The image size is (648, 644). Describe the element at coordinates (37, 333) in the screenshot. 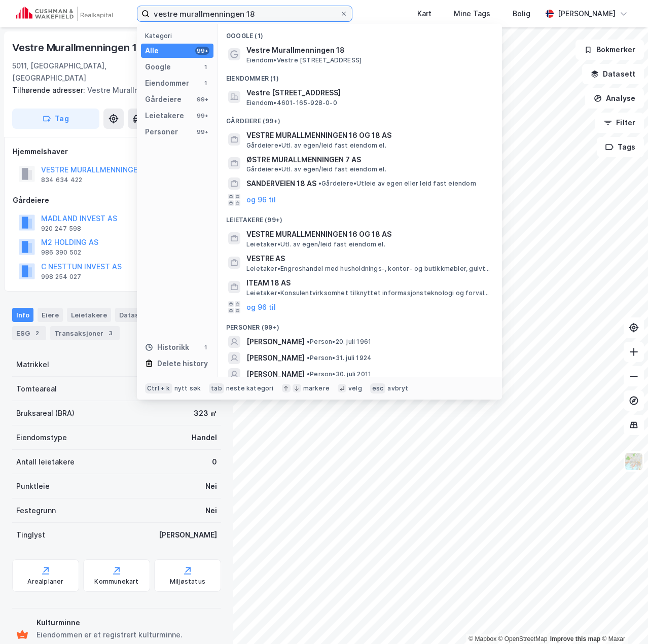

I see `div: 2` at that location.